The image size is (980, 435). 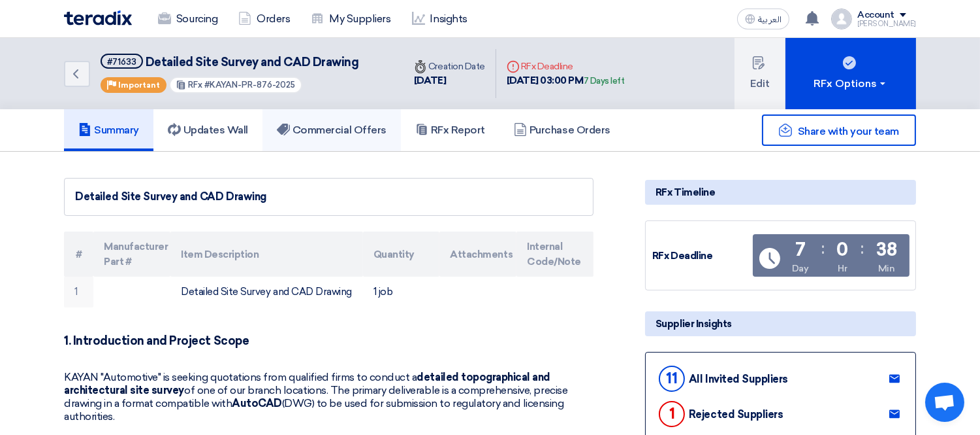 I want to click on a: My Suppliers, so click(x=351, y=19).